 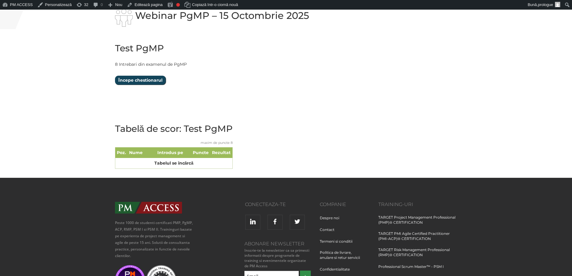 I want to click on p: Peste 1000 de studenti certificati PMP, PgMP, ACP, RMP, PSM I si PSM II. Traininguri bazate pe ex..., so click(x=154, y=239).